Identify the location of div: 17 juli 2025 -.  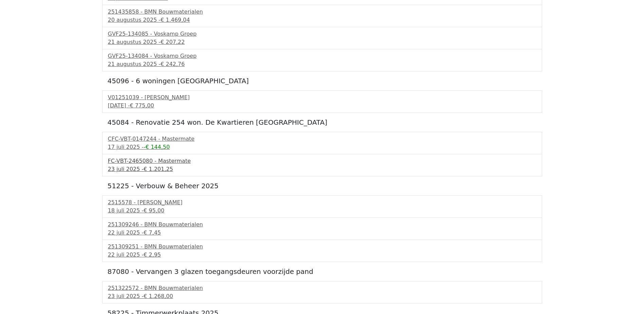
(322, 147).